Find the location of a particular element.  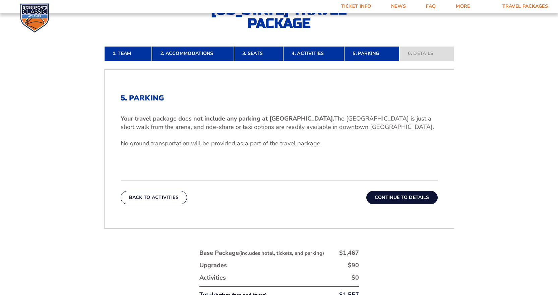

img: CBS Sports Classic is located at coordinates (35, 18).